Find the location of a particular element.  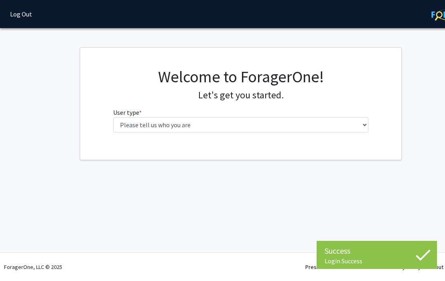

div: Login Success is located at coordinates (377, 261).